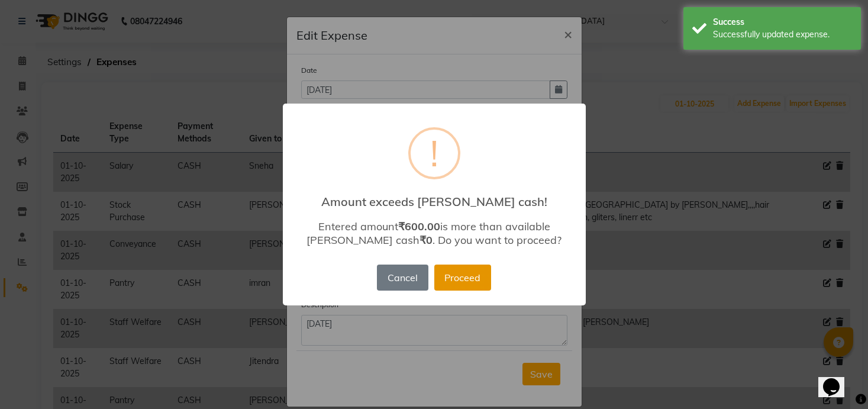 This screenshot has width=868, height=409. I want to click on b: ₹0, so click(426, 240).